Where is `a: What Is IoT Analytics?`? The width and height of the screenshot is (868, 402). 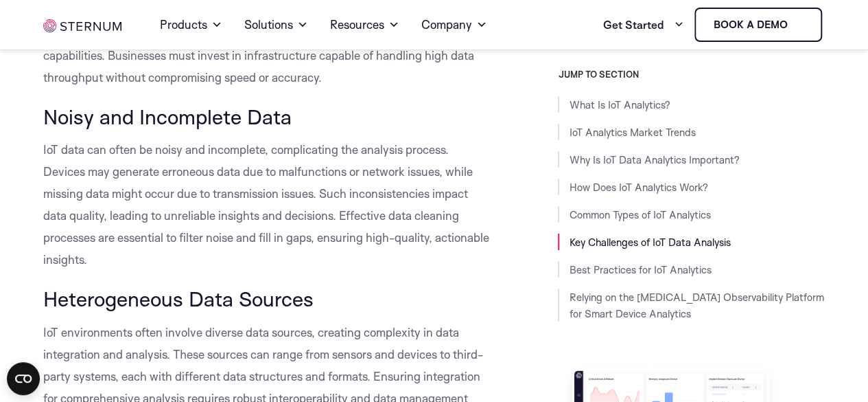 a: What Is IoT Analytics? is located at coordinates (619, 105).